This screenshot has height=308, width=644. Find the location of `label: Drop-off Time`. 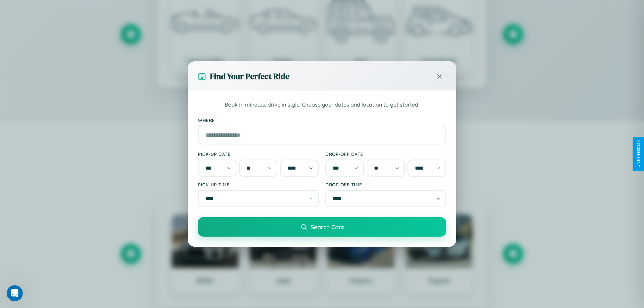

label: Drop-off Time is located at coordinates (386, 184).